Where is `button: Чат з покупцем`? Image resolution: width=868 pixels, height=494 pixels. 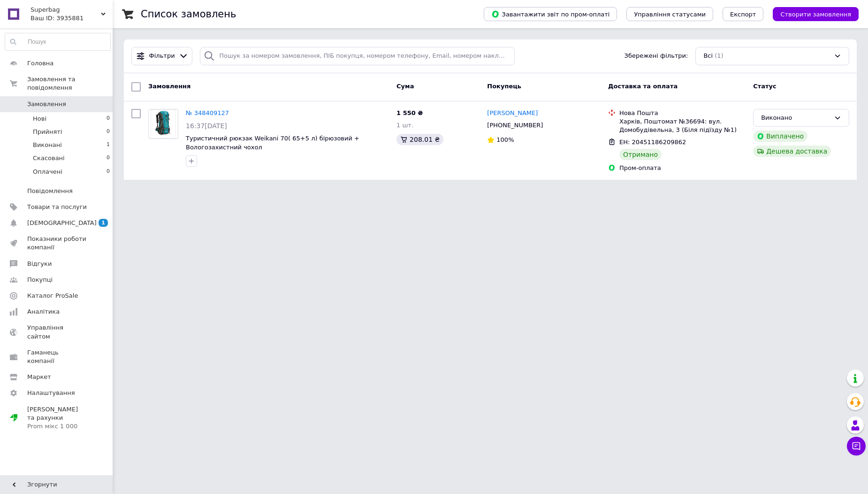
button: Чат з покупцем is located at coordinates (856, 446).